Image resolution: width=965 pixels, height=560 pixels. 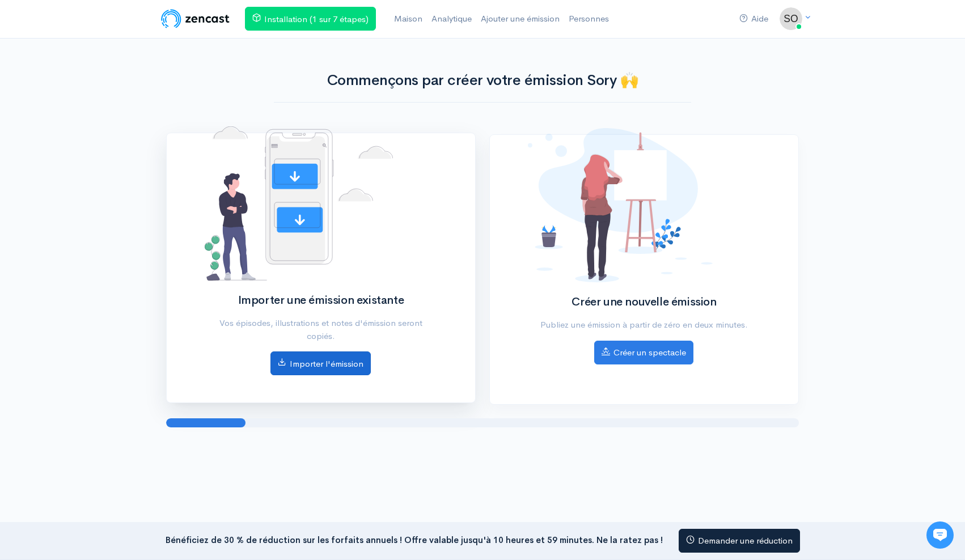 I want to click on font: Faites-nous simplement savoir si vous avez besoin de quoi que ce soit et nous serons heureux de v..., so click(x=113, y=121).